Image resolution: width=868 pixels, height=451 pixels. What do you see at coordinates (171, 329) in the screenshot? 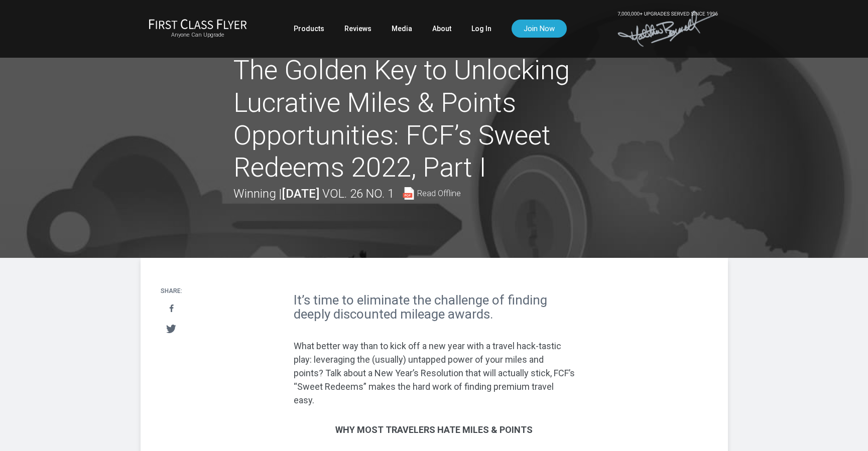
I see `a: Tweet` at bounding box center [171, 329].